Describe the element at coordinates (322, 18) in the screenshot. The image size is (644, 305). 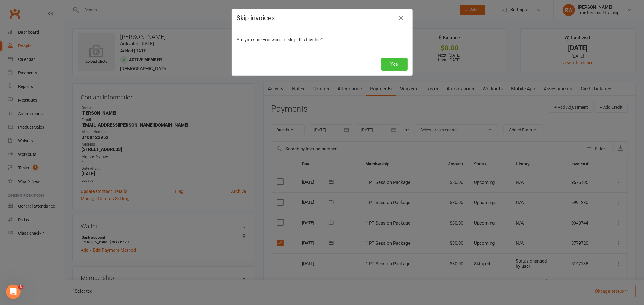
I see `h4: Skip invoices` at that location.